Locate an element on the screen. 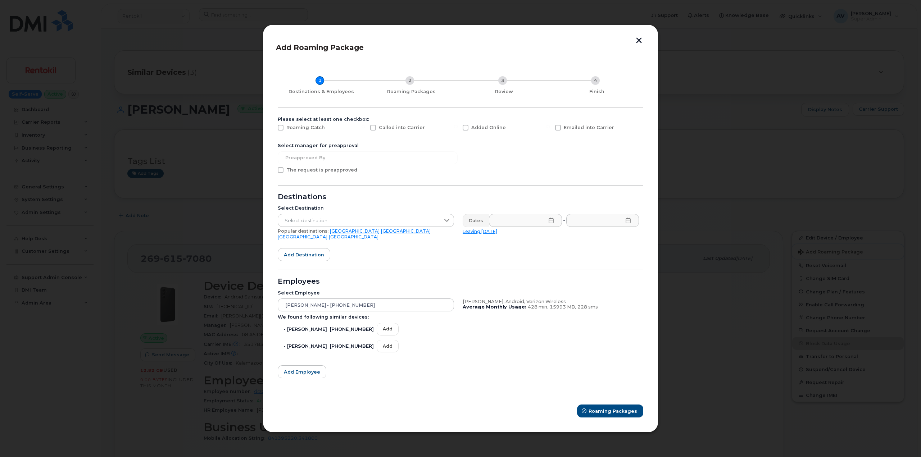 This screenshot has height=457, width=921. span: 228 sms is located at coordinates (587, 307).